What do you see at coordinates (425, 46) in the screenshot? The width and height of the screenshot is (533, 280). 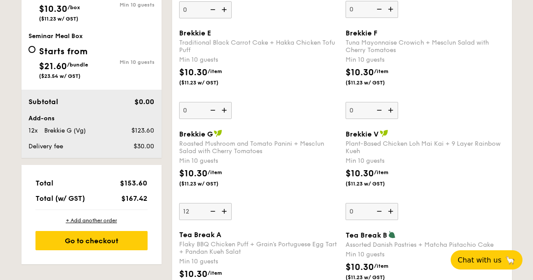 I see `div: Tuna Mayonnaise Crowich + Mesclun Salad with Cherry Tomatoes` at bounding box center [425, 46].